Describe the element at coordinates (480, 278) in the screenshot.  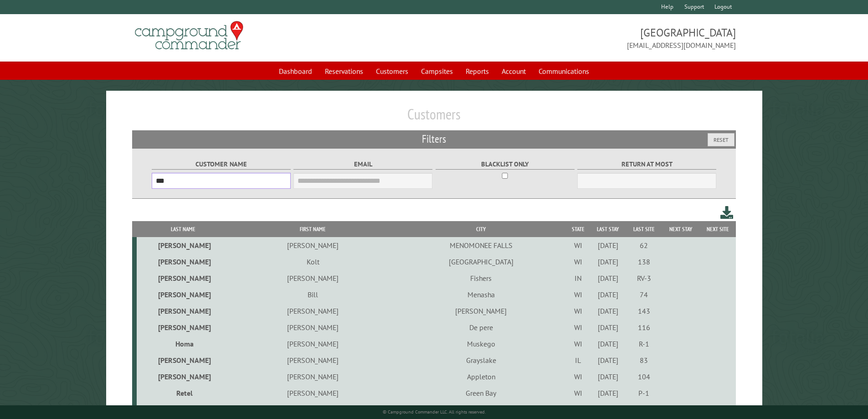
I see `td: Fishers` at that location.